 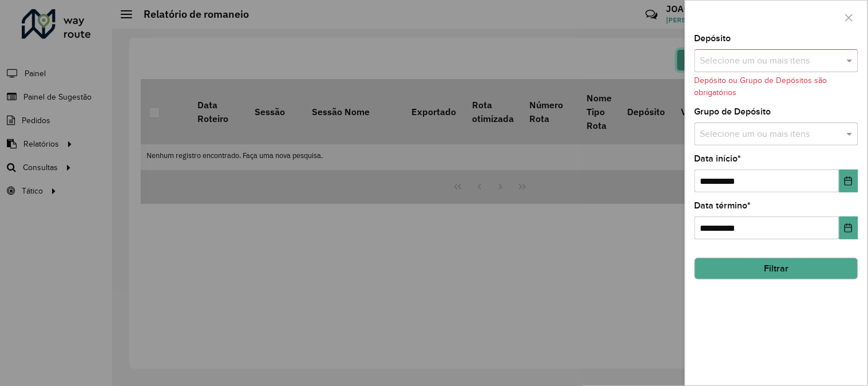 I want to click on label: Data término, so click(x=722, y=205).